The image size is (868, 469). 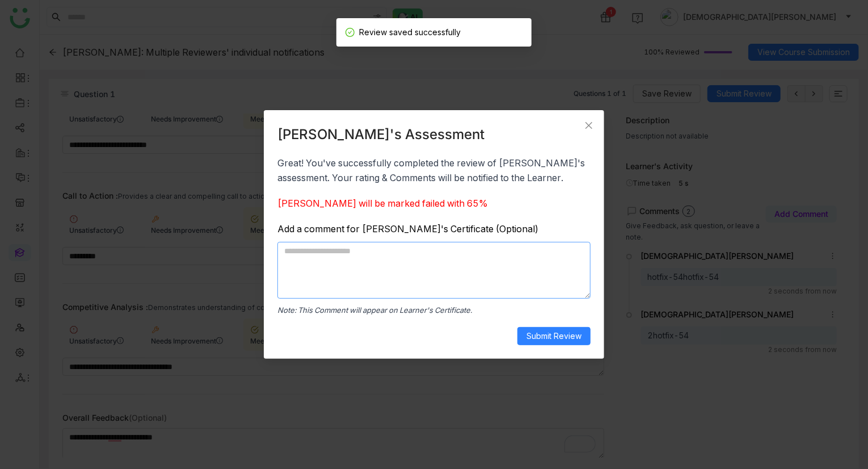 I want to click on span: Submit Review, so click(x=554, y=336).